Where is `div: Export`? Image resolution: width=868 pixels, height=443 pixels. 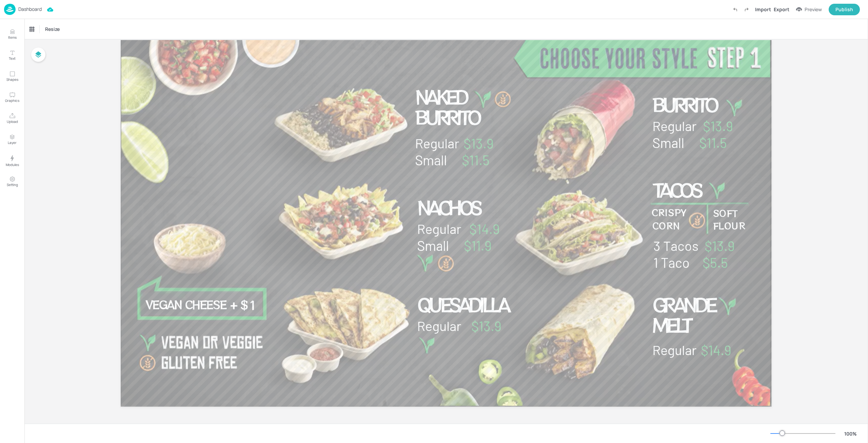 div: Export is located at coordinates (782, 9).